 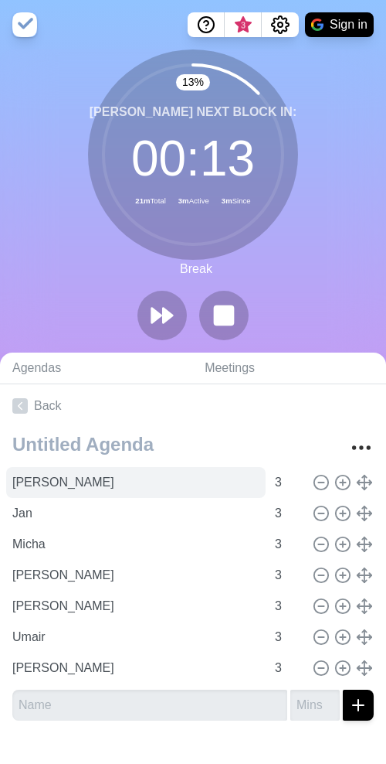 What do you see at coordinates (289, 368) in the screenshot?
I see `a: Meetings` at bounding box center [289, 368].